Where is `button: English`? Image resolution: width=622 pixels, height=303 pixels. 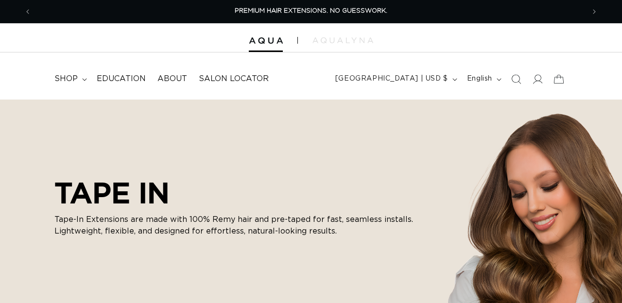
button: English is located at coordinates (483, 79).